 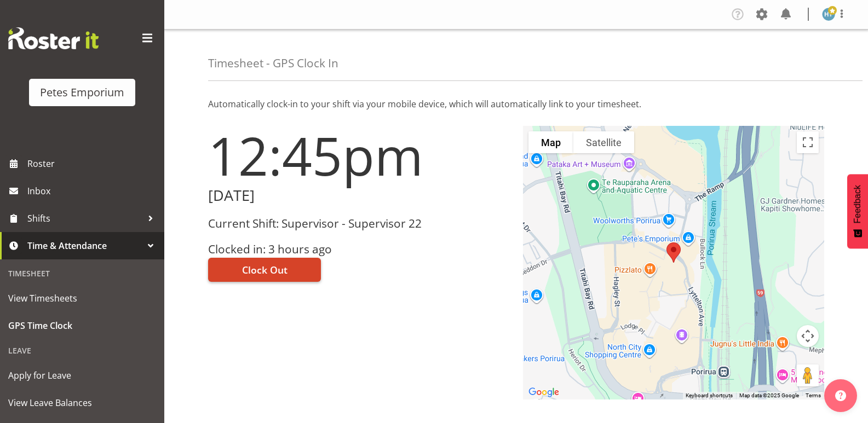 What do you see at coordinates (544, 393) in the screenshot?
I see `img: Google` at bounding box center [544, 393].